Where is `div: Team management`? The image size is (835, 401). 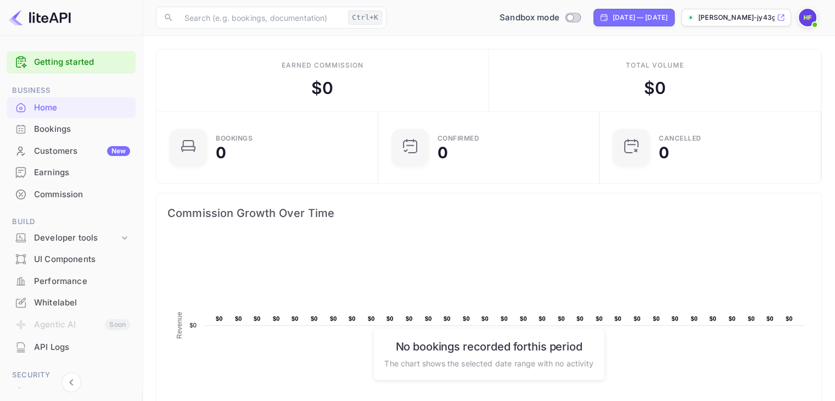 div: Team management is located at coordinates (82, 392).